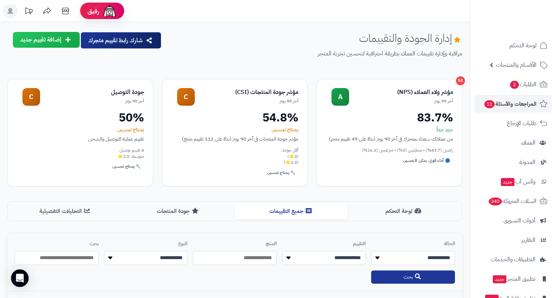 The image size is (556, 298). I want to click on div: 8 تقييم توصيل متوسط: 2.5⭐, so click(80, 153).